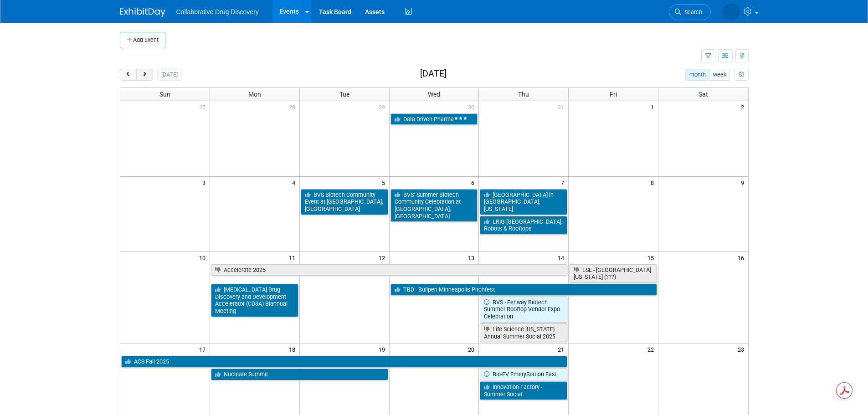  Describe the element at coordinates (654, 106) in the screenshot. I see `span: 1` at that location.